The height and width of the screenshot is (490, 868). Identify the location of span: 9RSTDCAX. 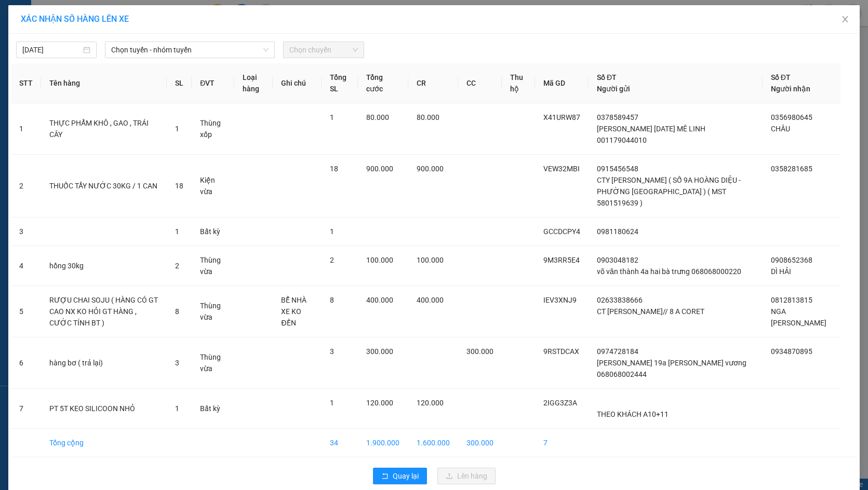
(561, 352).